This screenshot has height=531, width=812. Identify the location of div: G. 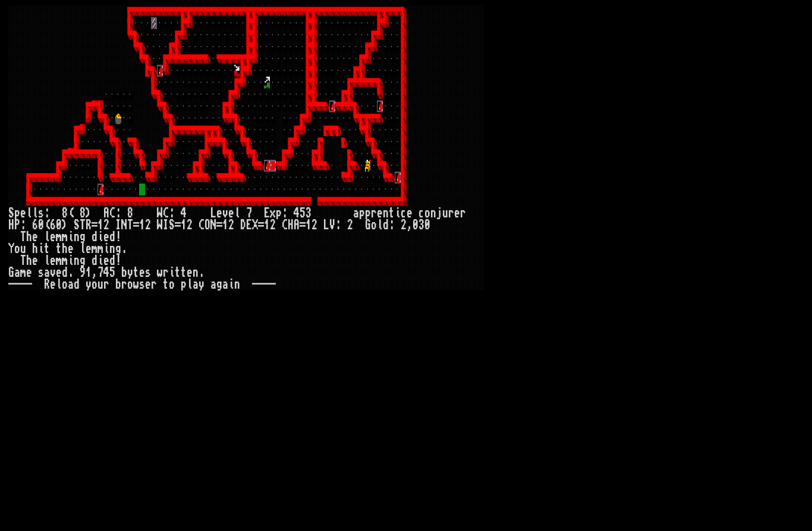
(368, 225).